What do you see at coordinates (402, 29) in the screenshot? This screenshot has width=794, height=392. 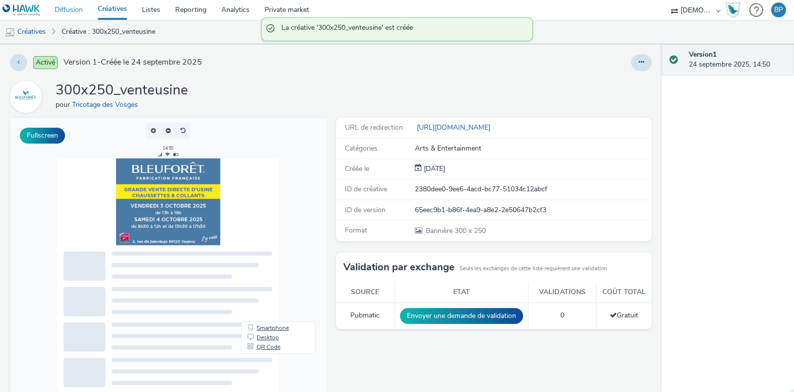 I see `span: La créative '300x250_venteusine' est créée` at bounding box center [402, 29].